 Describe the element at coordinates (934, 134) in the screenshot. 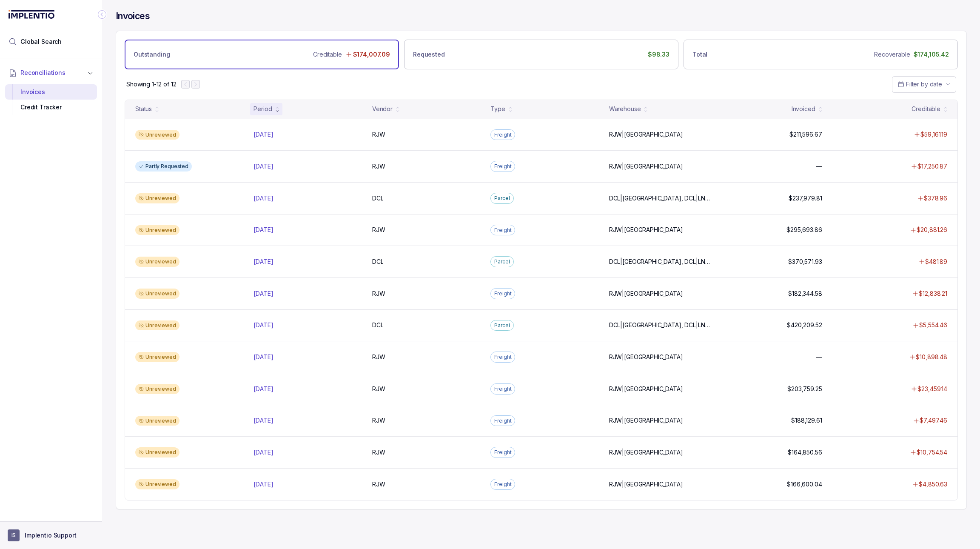

I see `p: $59,161.19` at that location.